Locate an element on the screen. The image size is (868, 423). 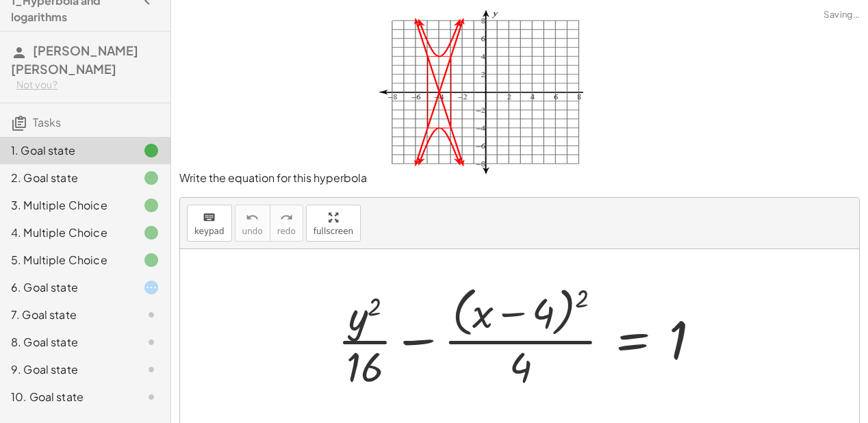
div: 9. Goal state is located at coordinates (65, 370).